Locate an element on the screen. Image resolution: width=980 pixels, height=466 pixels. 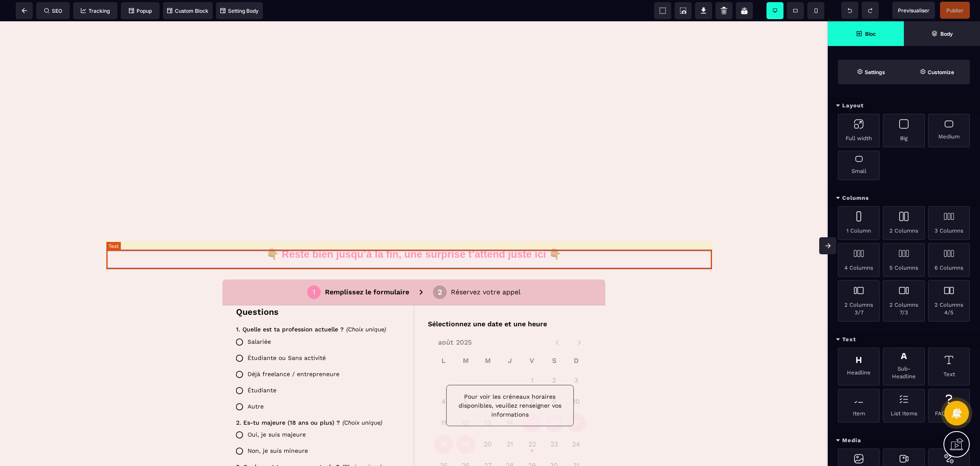
span: View components is located at coordinates (663, 11).